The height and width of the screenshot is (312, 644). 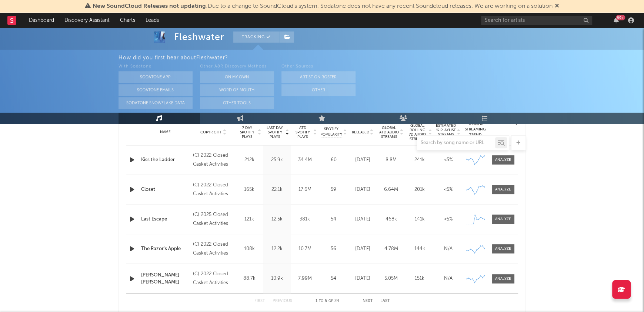 I want to click on div: 10.9k, so click(x=277, y=279).